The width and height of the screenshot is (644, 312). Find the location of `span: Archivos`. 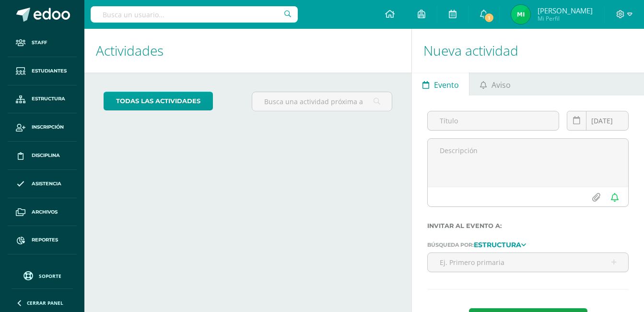

span: Archivos is located at coordinates (45, 212).